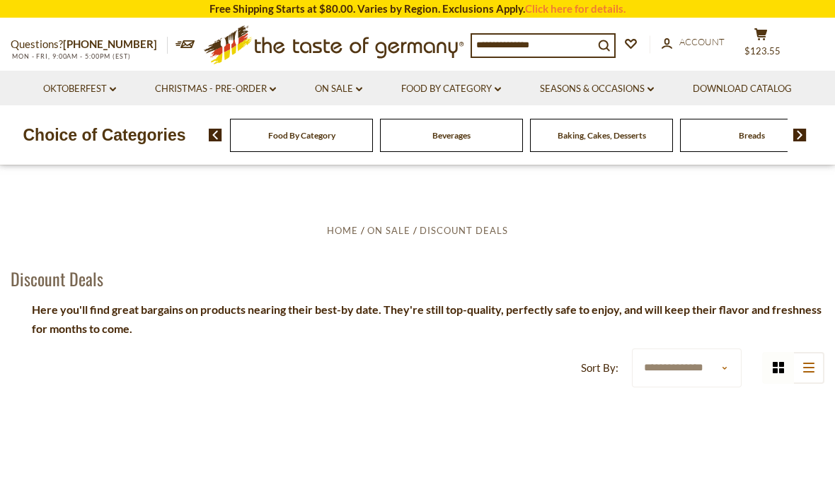  Describe the element at coordinates (752, 136) in the screenshot. I see `span: Breads` at that location.